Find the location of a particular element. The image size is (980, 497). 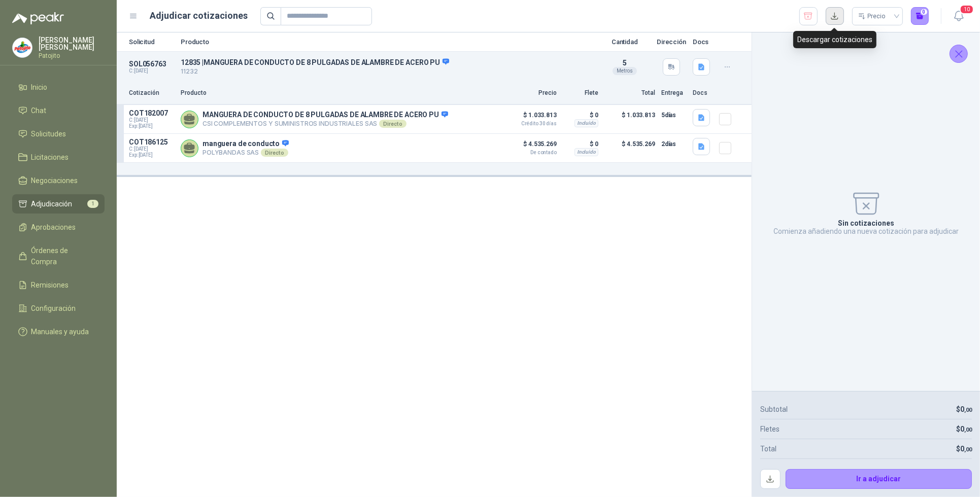

a: Aprobaciones is located at coordinates (59, 227).